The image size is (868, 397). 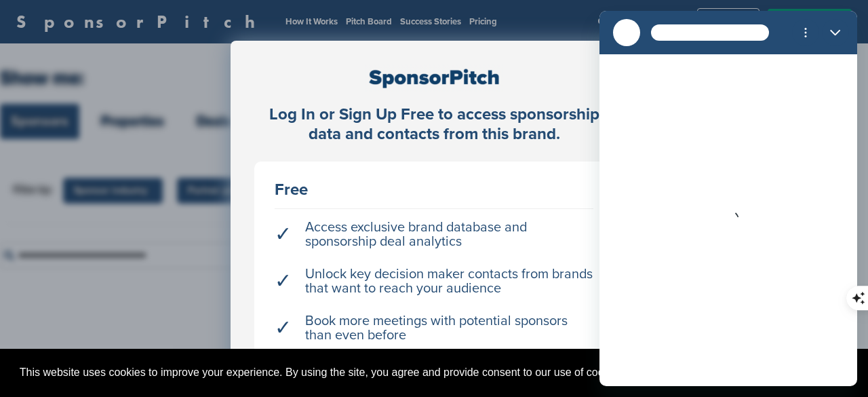 What do you see at coordinates (434, 281) in the screenshot?
I see `li: Unlock key decision maker contacts from brands that want to reach your audience` at bounding box center [434, 281].